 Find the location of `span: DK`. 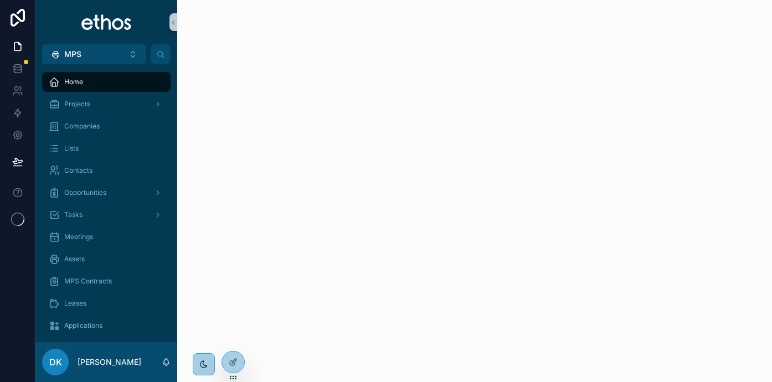

span: DK is located at coordinates (55, 362).